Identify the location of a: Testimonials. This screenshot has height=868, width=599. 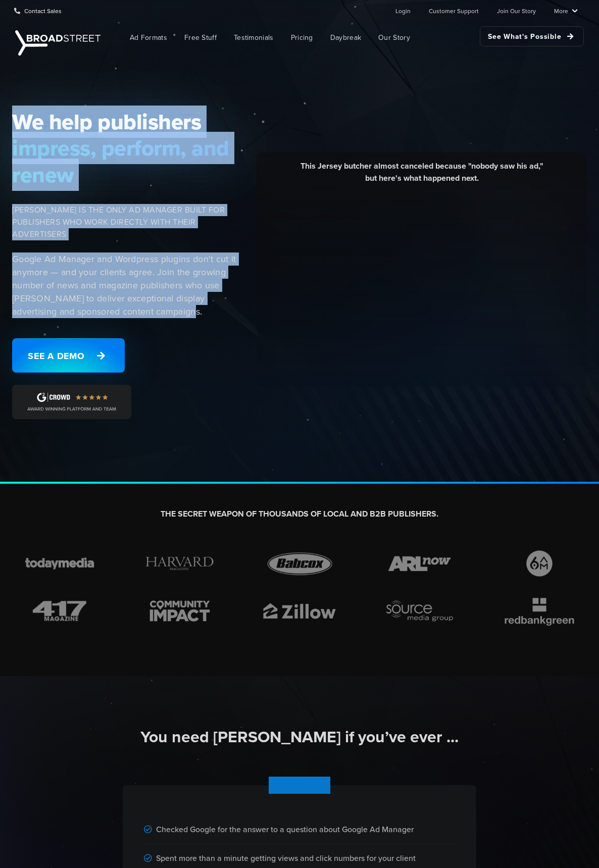
(254, 38).